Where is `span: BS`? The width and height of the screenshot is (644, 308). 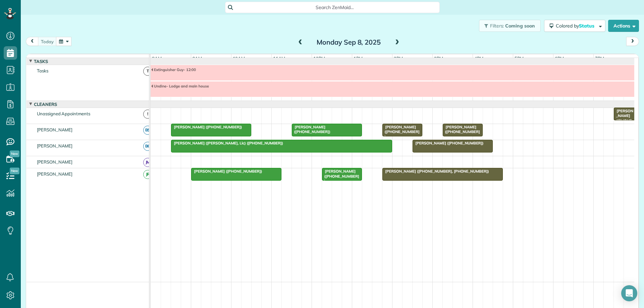 span: BS is located at coordinates (148, 130).